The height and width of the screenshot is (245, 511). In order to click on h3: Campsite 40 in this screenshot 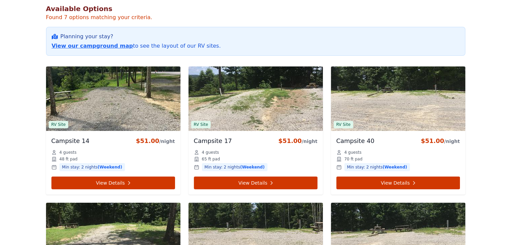, I will do `click(355, 141)`.